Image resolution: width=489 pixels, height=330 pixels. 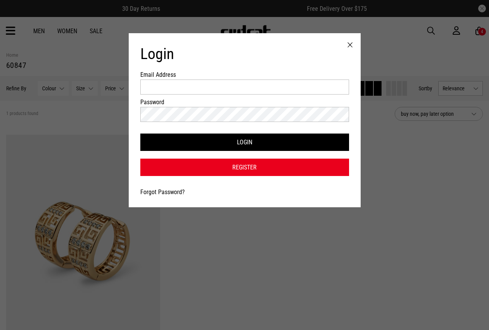 I want to click on a: Forgot Password?, so click(x=162, y=192).